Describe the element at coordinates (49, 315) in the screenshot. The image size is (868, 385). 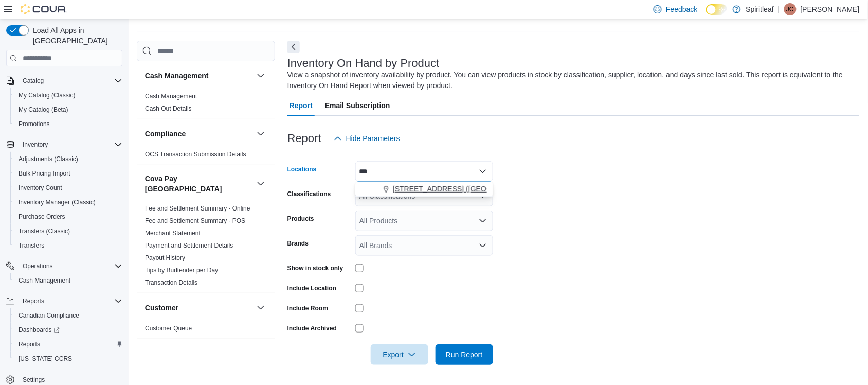
I see `a: Canadian Compliance` at that location.